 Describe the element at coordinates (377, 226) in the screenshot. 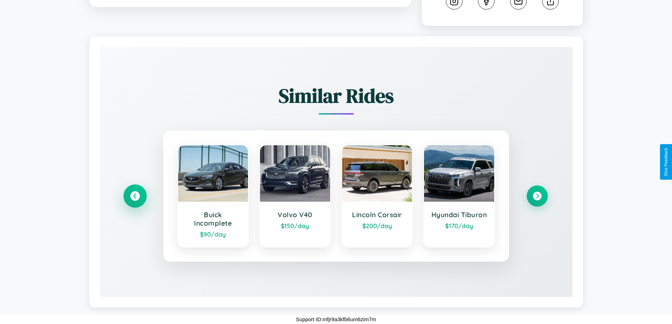

I see `div: $ 200 /day` at that location.